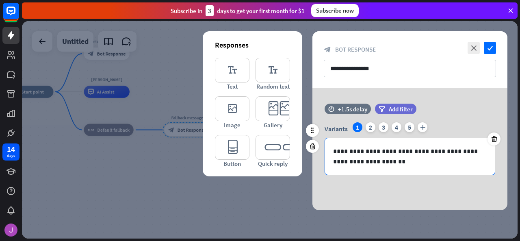 This screenshot has height=241, width=520. What do you see at coordinates (474, 48) in the screenshot?
I see `i: close` at bounding box center [474, 48].